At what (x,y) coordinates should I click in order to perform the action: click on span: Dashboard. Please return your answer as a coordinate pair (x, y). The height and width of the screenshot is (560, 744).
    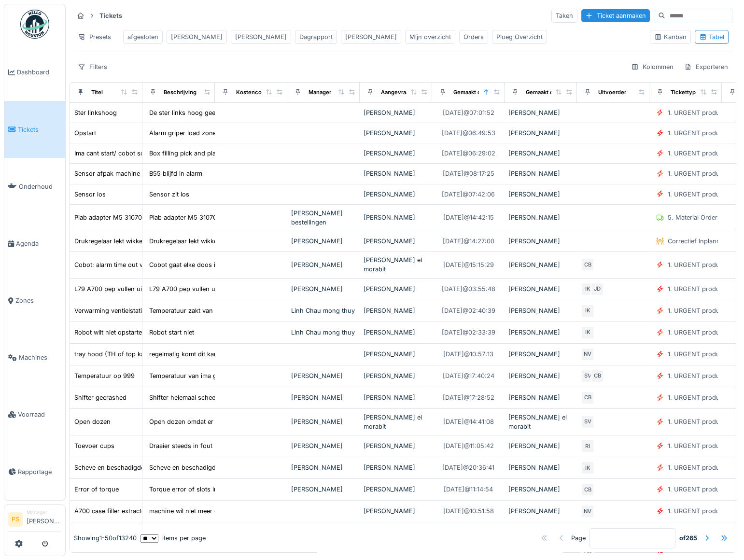
    Looking at the image, I should click on (39, 72).